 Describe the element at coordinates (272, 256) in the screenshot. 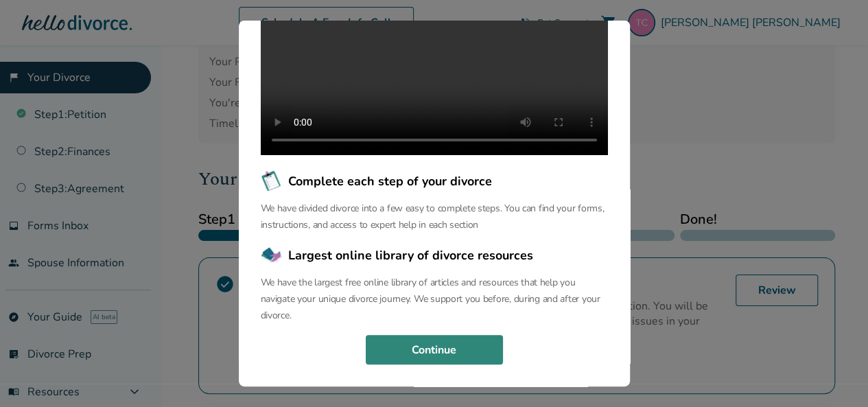

I see `img: Largest online library of divorce resources` at that location.